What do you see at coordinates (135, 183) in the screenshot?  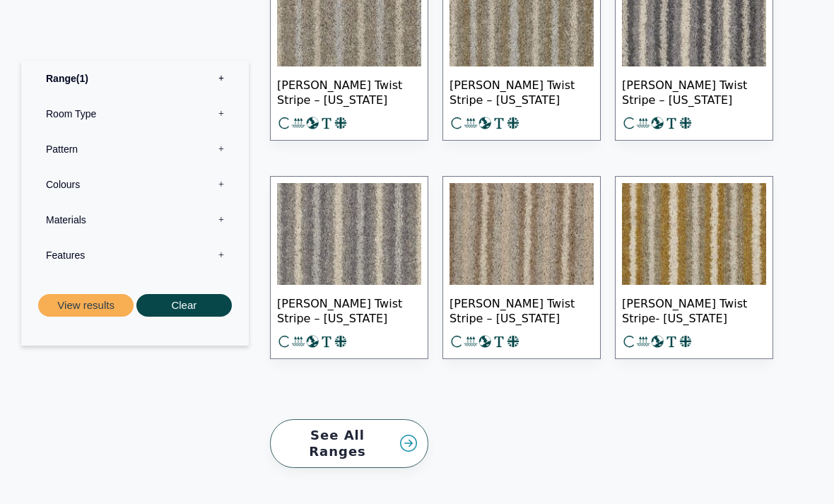 I see `label: Colours` at bounding box center [135, 183].